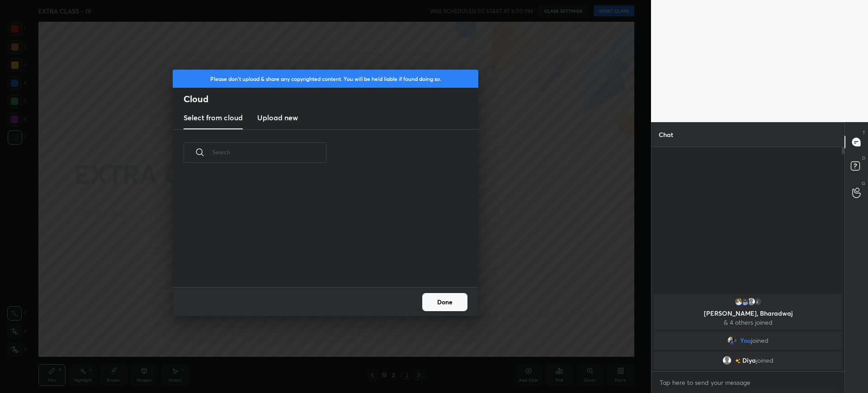 The width and height of the screenshot is (868, 393). Describe the element at coordinates (739, 302) in the screenshot. I see `img: 3` at that location.